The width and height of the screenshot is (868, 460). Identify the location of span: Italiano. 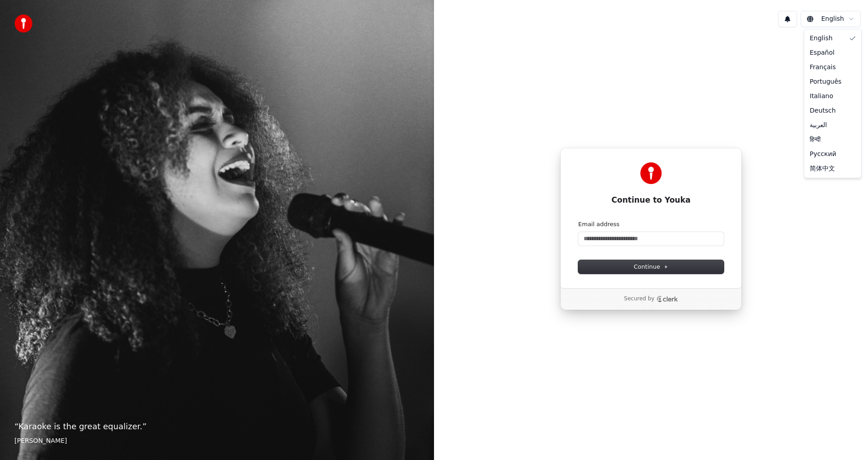
(821, 96).